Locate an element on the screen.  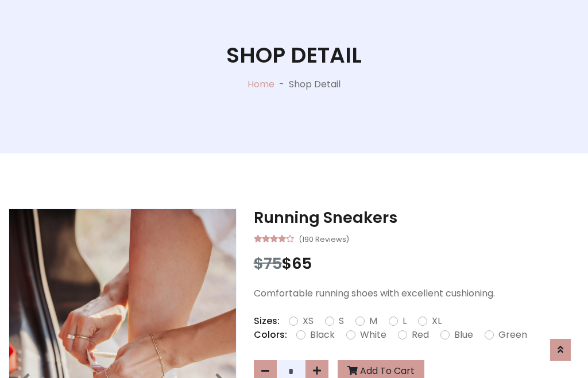
label: Green is located at coordinates (512, 335).